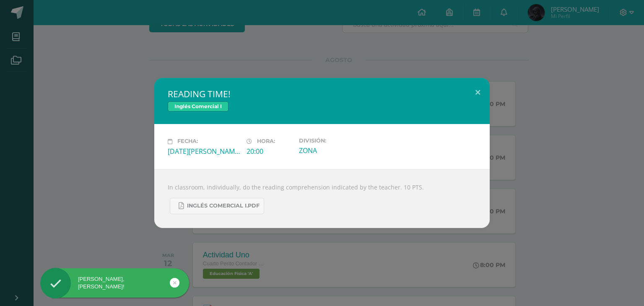 This screenshot has height=306, width=644. I want to click on div: ZONA, so click(335, 150).